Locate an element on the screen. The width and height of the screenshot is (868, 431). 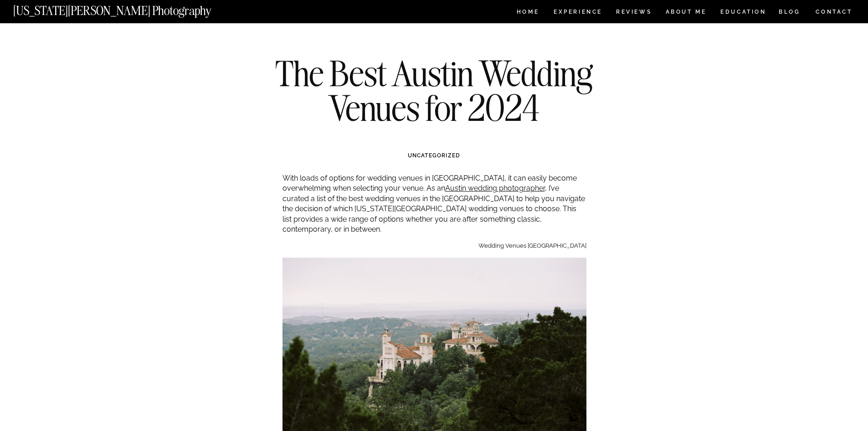
a: Experience is located at coordinates (578, 13).